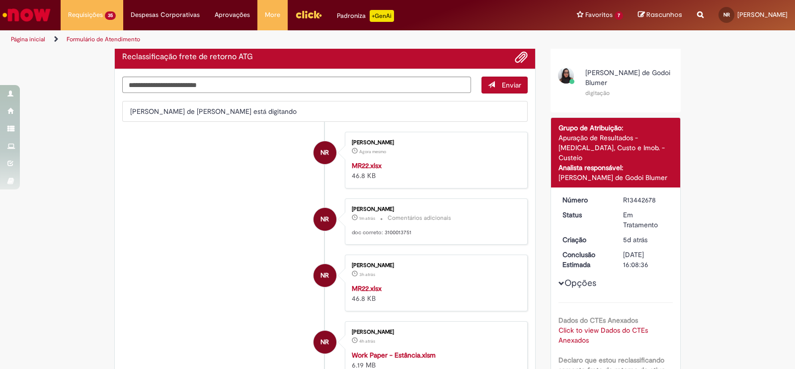  Describe the element at coordinates (232, 15) in the screenshot. I see `span: Aprovações` at that location.